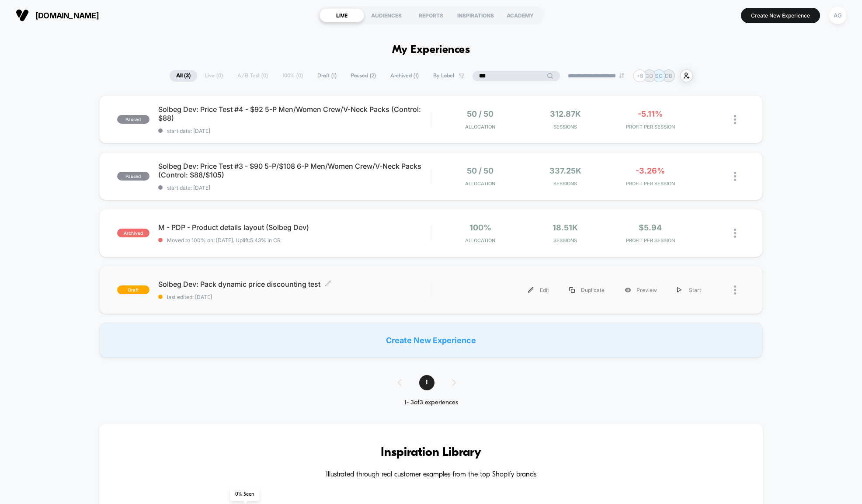 Image resolution: width=862 pixels, height=504 pixels. I want to click on span: draft, so click(133, 290).